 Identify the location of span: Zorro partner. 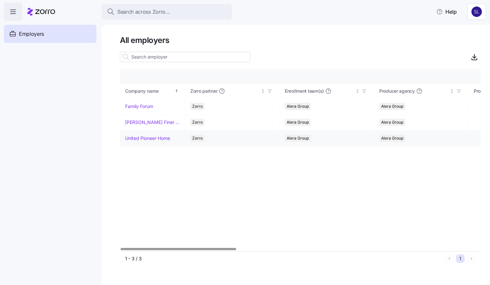
(203, 91).